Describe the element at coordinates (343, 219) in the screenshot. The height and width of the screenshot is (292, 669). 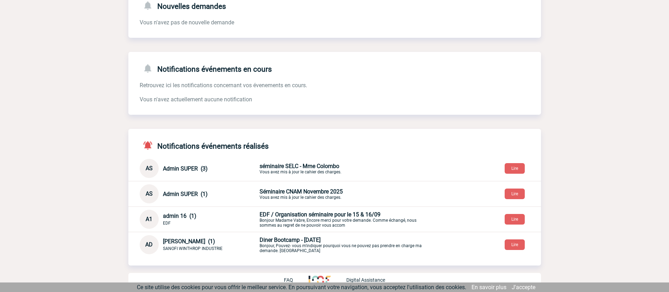
I see `p: Bonjour Madame Vabre, Encore merci pour votre demande. Comme échangé, nous sommes au regret de ne...` at that location.